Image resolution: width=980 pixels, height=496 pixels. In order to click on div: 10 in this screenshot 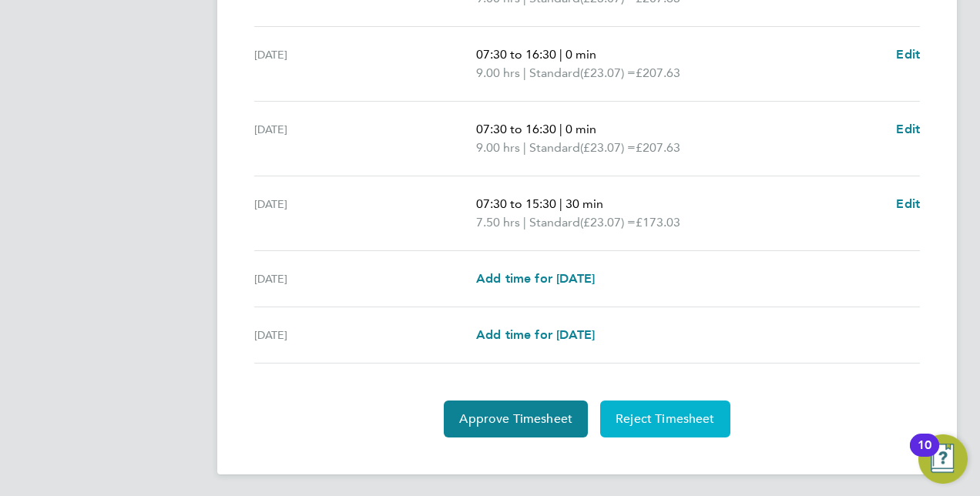, I will do `click(924, 455)`.